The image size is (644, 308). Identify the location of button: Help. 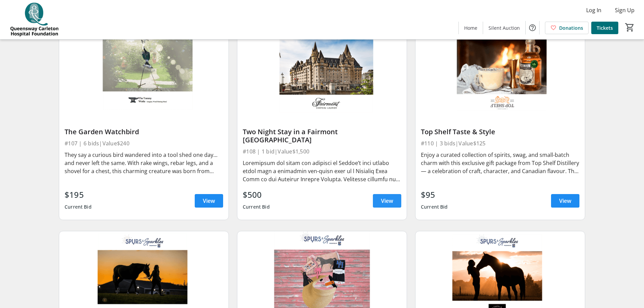
(532, 28).